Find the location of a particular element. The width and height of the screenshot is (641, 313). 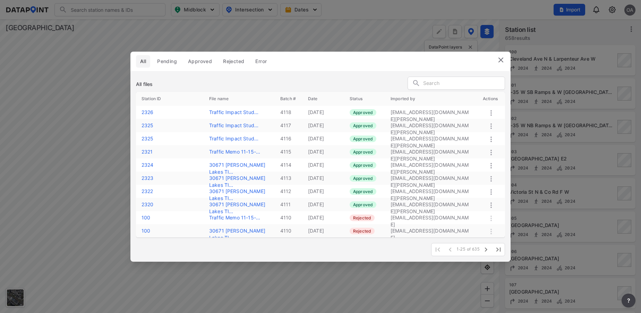

td: 4111 is located at coordinates (288, 205).